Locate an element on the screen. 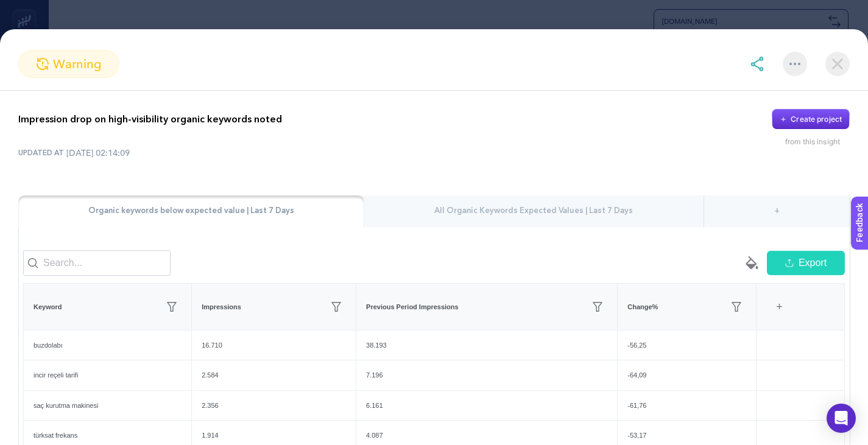 Image resolution: width=868 pixels, height=445 pixels. span: Impressions is located at coordinates (221, 307).